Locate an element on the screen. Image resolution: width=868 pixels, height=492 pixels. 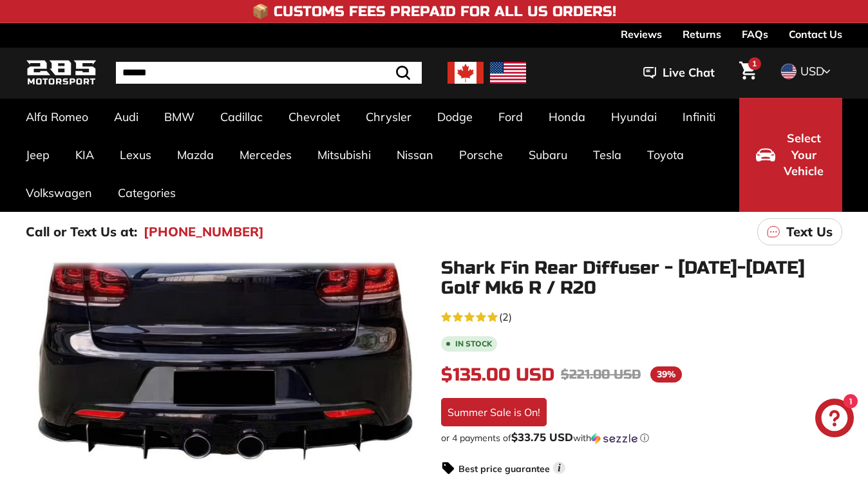
span: (2) is located at coordinates (506, 316).